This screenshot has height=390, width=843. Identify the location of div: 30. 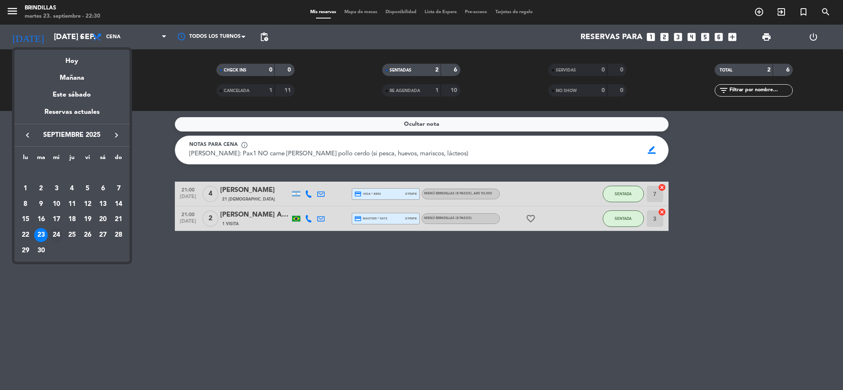
(41, 251).